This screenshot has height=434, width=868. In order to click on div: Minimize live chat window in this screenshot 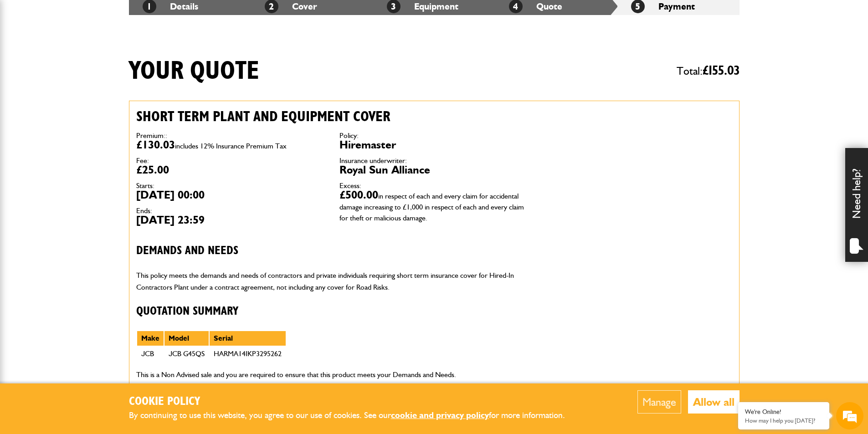, I will do `click(160, 16)`.